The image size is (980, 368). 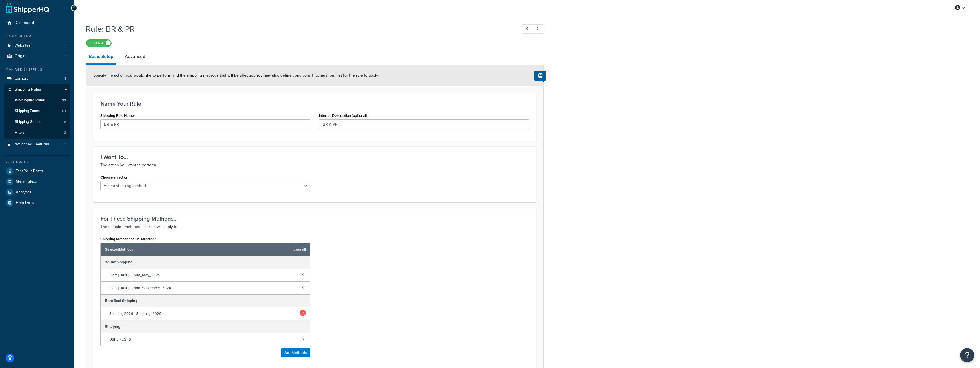 What do you see at coordinates (343, 115) in the screenshot?
I see `label: Internal Description (optional)` at bounding box center [343, 115].